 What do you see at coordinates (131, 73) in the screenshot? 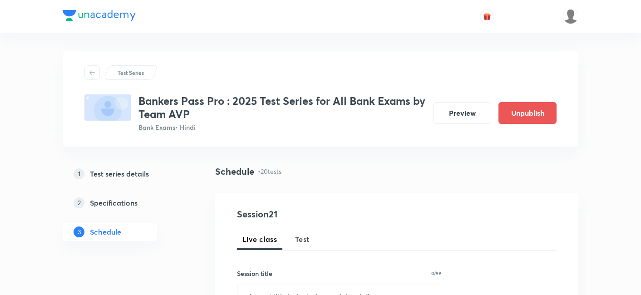
I see `p: Test Series` at bounding box center [131, 73].